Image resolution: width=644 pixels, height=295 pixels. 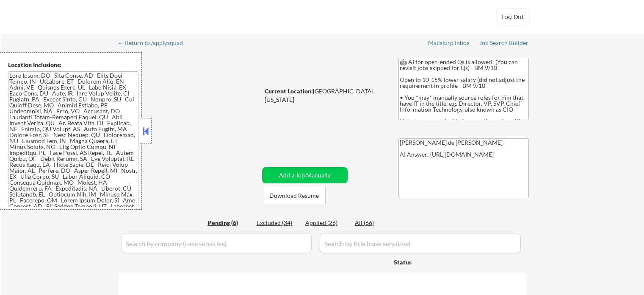 I want to click on div: All (66), so click(x=376, y=223).